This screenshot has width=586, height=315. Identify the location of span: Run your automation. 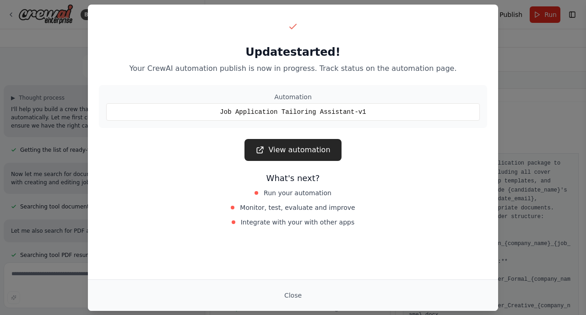
(297, 193).